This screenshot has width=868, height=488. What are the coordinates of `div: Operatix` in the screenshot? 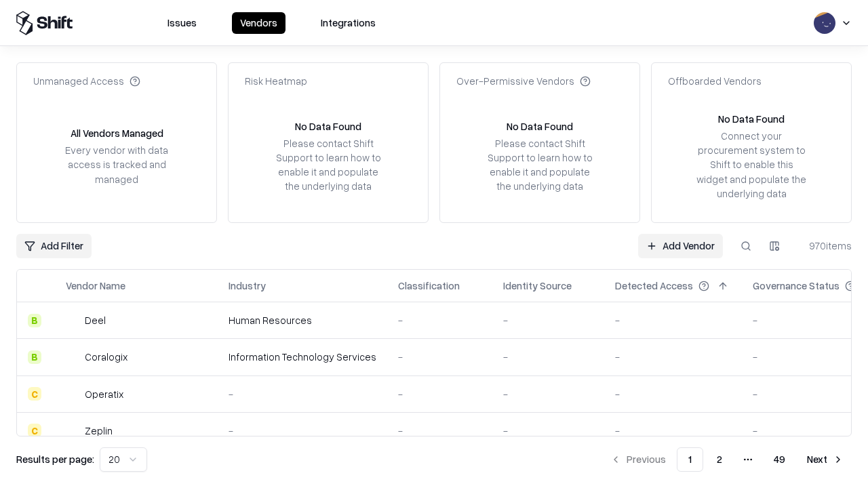 It's located at (104, 394).